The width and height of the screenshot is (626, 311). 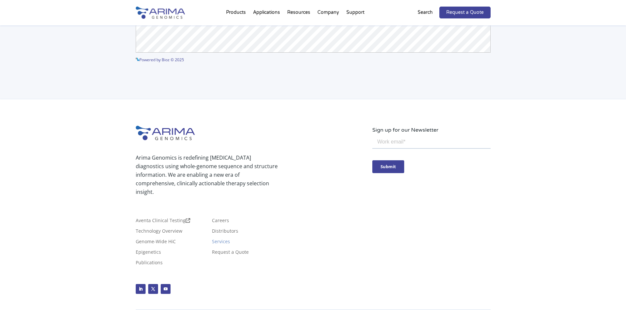 I want to click on a: Careers, so click(x=221, y=222).